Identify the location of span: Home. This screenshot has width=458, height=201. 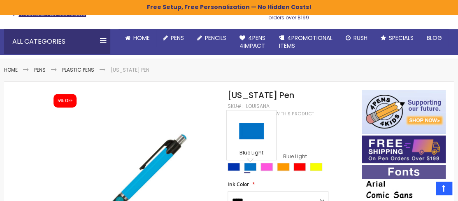
(142, 38).